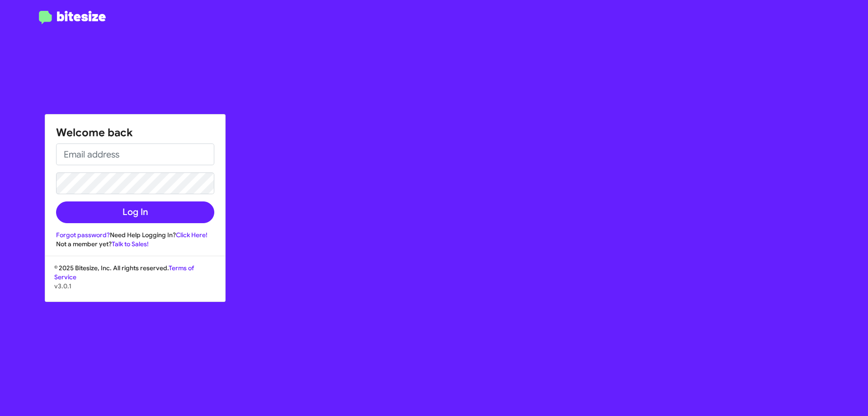 The image size is (868, 416). What do you see at coordinates (135, 154) in the screenshot?
I see `input: Email address` at bounding box center [135, 154].